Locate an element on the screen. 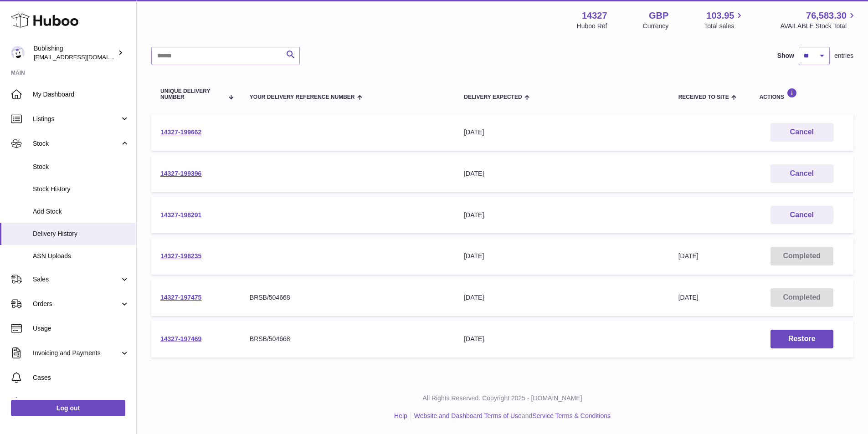 The width and height of the screenshot is (868, 434). div: Bublishing is located at coordinates (75, 53).